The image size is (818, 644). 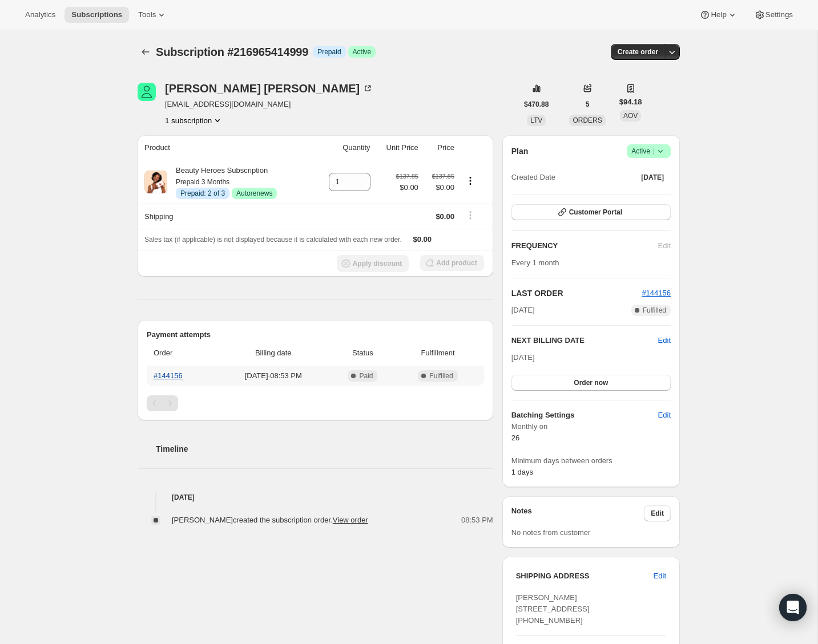 What do you see at coordinates (182, 353) in the screenshot?
I see `th: Order` at bounding box center [182, 353].